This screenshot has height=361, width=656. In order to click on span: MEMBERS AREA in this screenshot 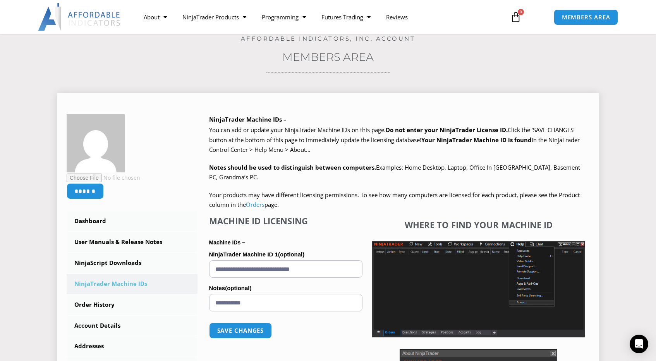, I will do `click(586, 17)`.